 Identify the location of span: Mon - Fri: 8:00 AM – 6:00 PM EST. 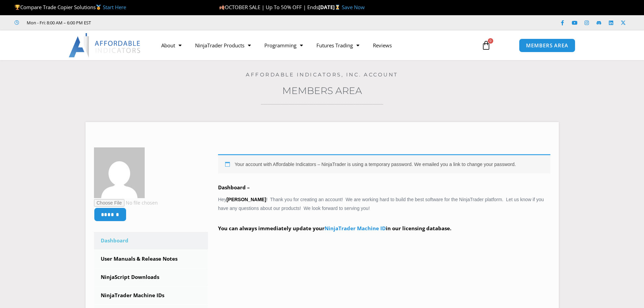
(58, 23).